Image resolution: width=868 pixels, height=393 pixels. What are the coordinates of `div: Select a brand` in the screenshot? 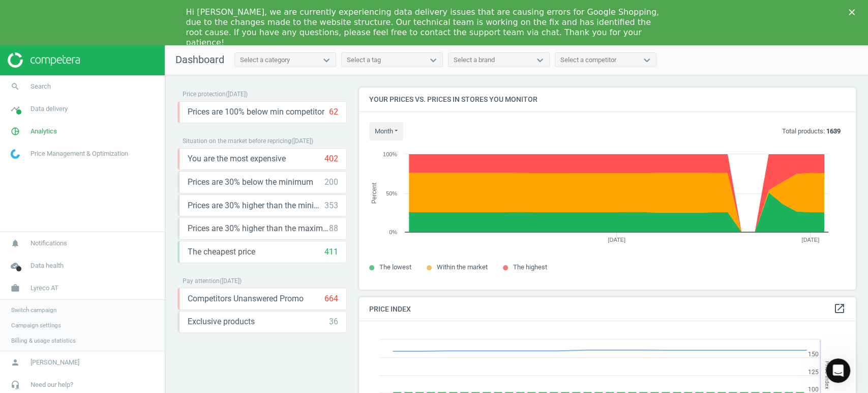 It's located at (474, 60).